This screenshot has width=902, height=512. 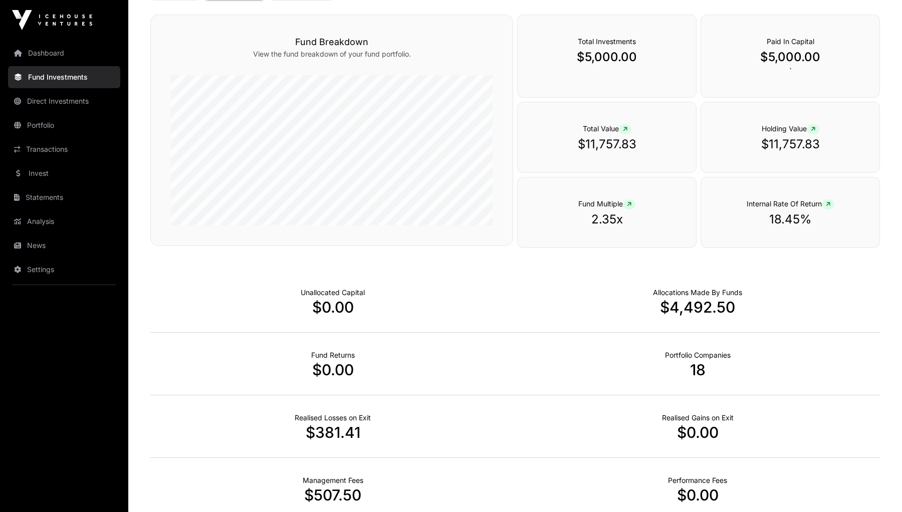 What do you see at coordinates (697, 480) in the screenshot?
I see `p: Fund Performance Fees (Carry) incurred to date` at bounding box center [697, 480].